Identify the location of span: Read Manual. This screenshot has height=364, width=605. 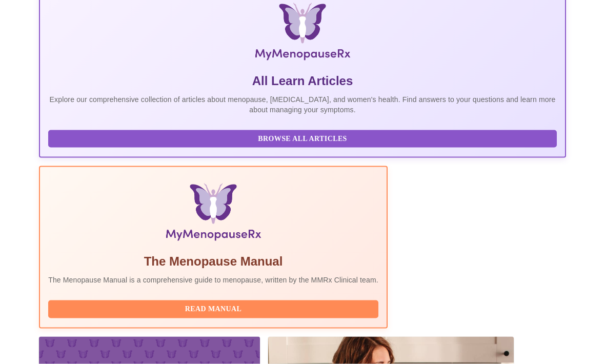
(213, 309).